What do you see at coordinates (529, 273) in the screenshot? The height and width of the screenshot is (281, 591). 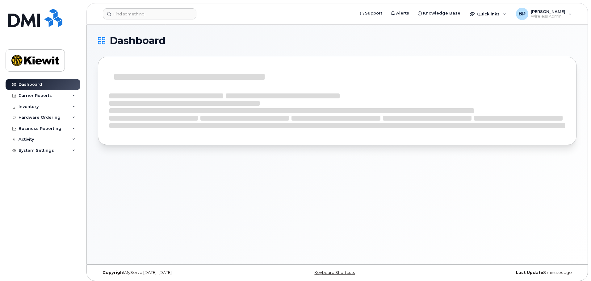 I see `strong: Last Update` at bounding box center [529, 273].